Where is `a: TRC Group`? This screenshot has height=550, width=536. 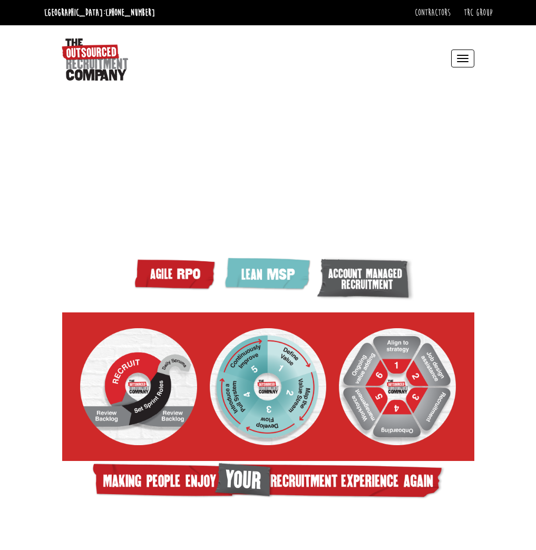
a: TRC Group is located at coordinates (478, 13).